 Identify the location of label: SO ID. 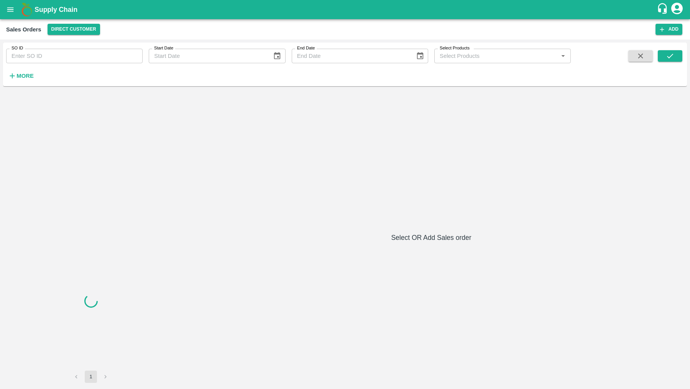
(17, 48).